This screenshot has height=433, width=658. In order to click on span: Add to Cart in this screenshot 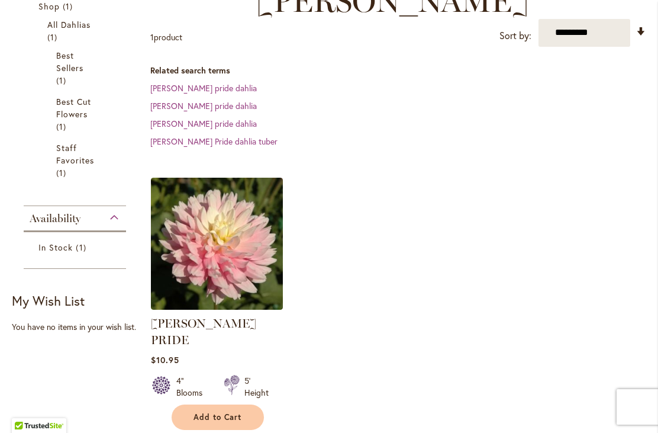, I will do `click(218, 417)`.